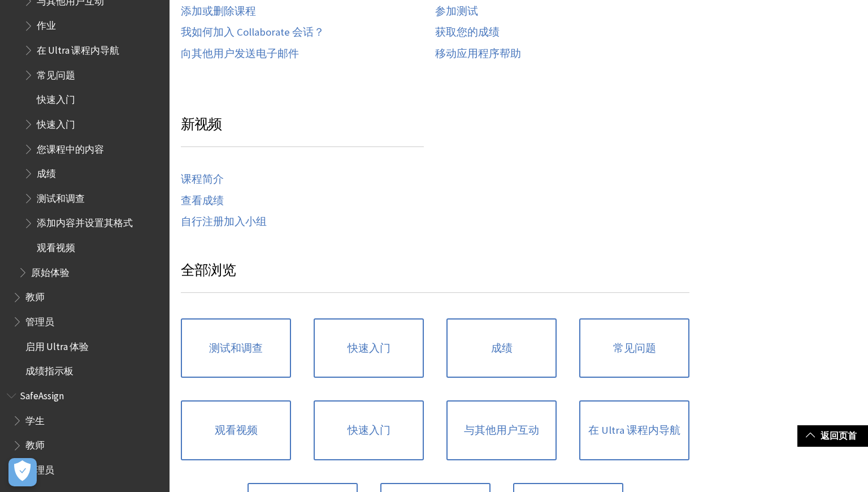 The height and width of the screenshot is (492, 868). Describe the element at coordinates (634, 349) in the screenshot. I see `a: 常见问题` at that location.